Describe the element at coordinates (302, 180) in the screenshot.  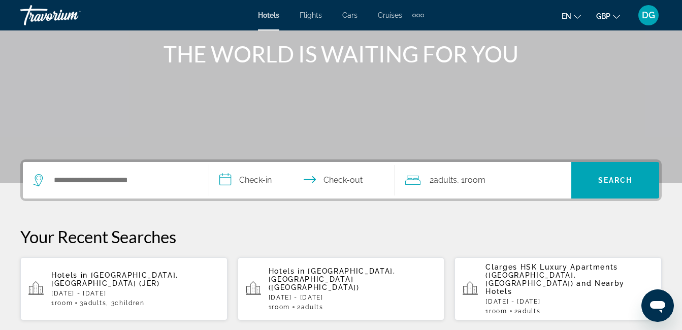
I see `button: Select check in and out date` at that location.